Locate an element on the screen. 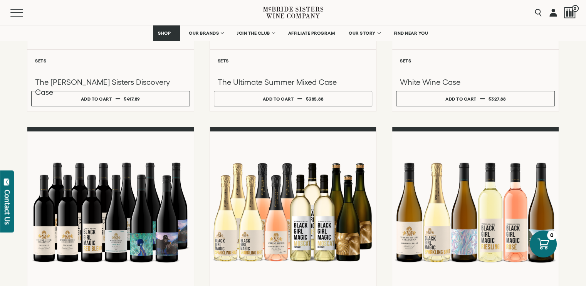 The width and height of the screenshot is (586, 286). span: $417.89 is located at coordinates (132, 99).